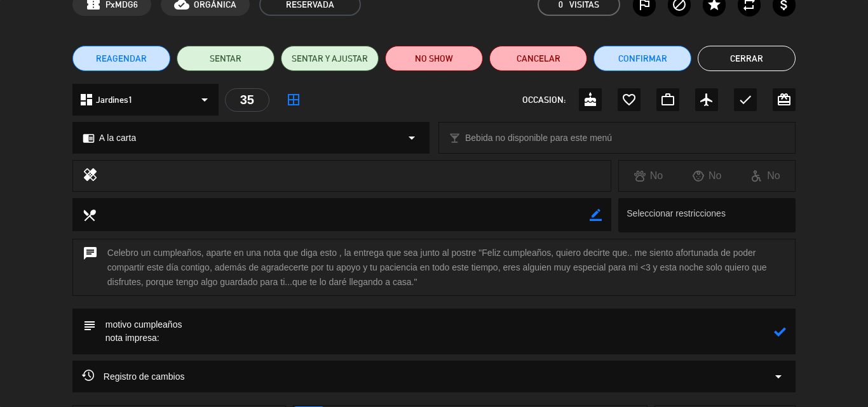 The height and width of the screenshot is (407, 868). What do you see at coordinates (247, 100) in the screenshot?
I see `div: 35` at bounding box center [247, 100].